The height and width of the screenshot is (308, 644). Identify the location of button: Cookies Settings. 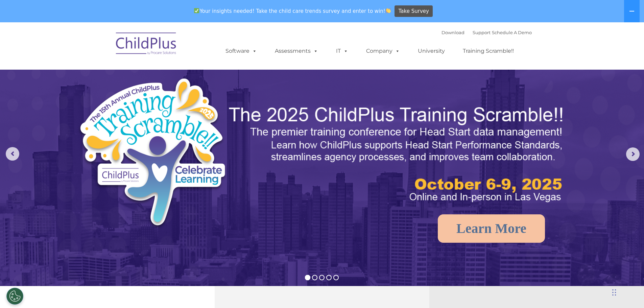
(15, 296).